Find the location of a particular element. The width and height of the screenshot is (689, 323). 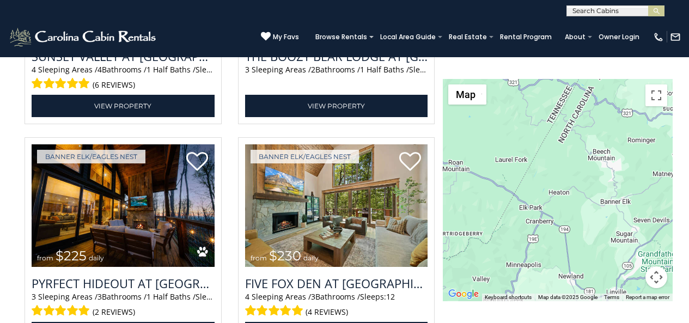

a: Browse Rentals is located at coordinates (341, 37).